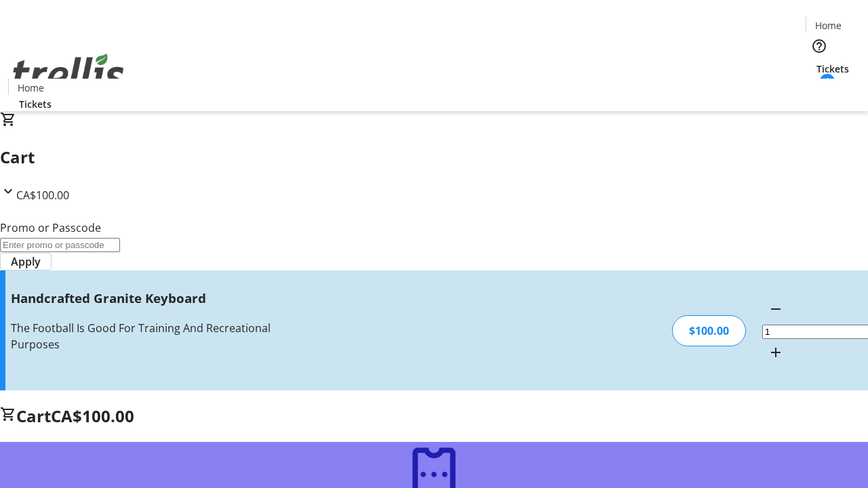  Describe the element at coordinates (159, 336) in the screenshot. I see `div: The Football Is Good For Training And Recreational Purposes` at that location.